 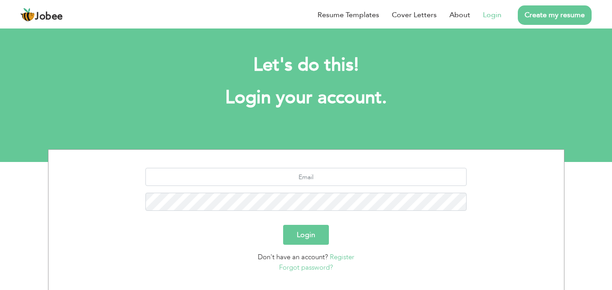 I want to click on button: Login, so click(x=306, y=235).